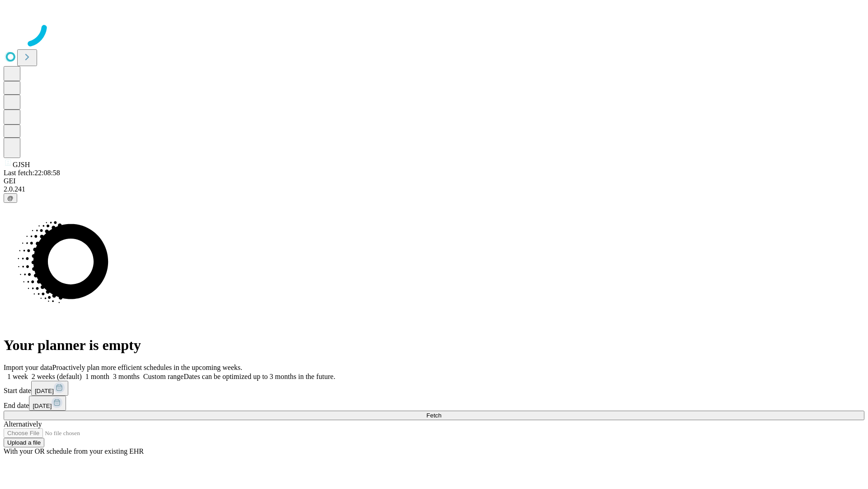  What do you see at coordinates (98, 376) in the screenshot?
I see `span: 1 month` at bounding box center [98, 376].